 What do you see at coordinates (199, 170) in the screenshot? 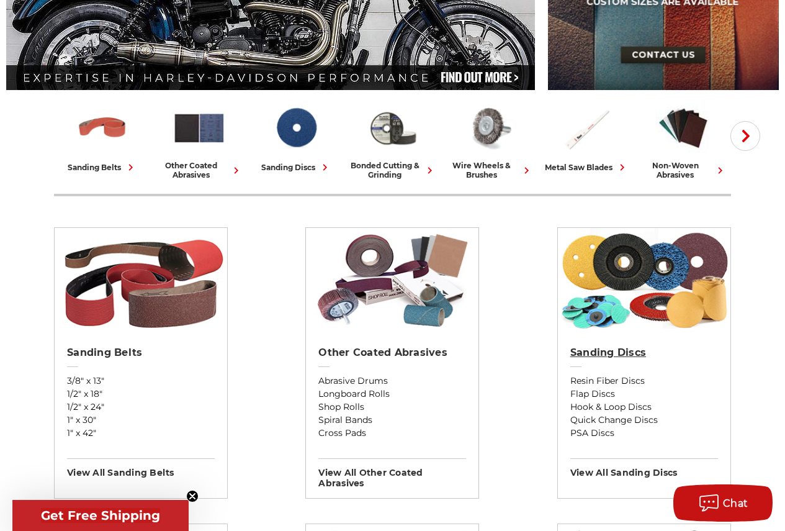
I see `div: other coated abrasives` at bounding box center [199, 170].